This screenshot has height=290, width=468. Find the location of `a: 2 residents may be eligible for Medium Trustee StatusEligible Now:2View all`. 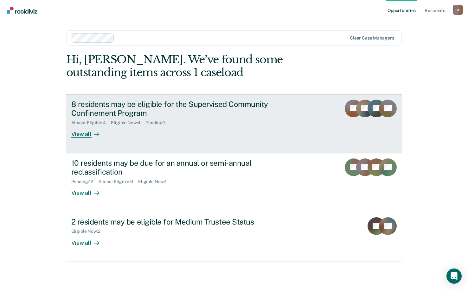

a: 2 residents may be eligible for Medium Trustee StatusEligible Now:2View all is located at coordinates (234, 237).